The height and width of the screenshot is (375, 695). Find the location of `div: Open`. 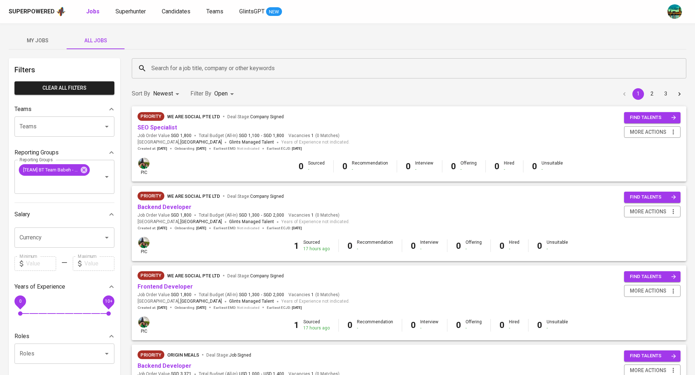

div: Open is located at coordinates (225, 94).